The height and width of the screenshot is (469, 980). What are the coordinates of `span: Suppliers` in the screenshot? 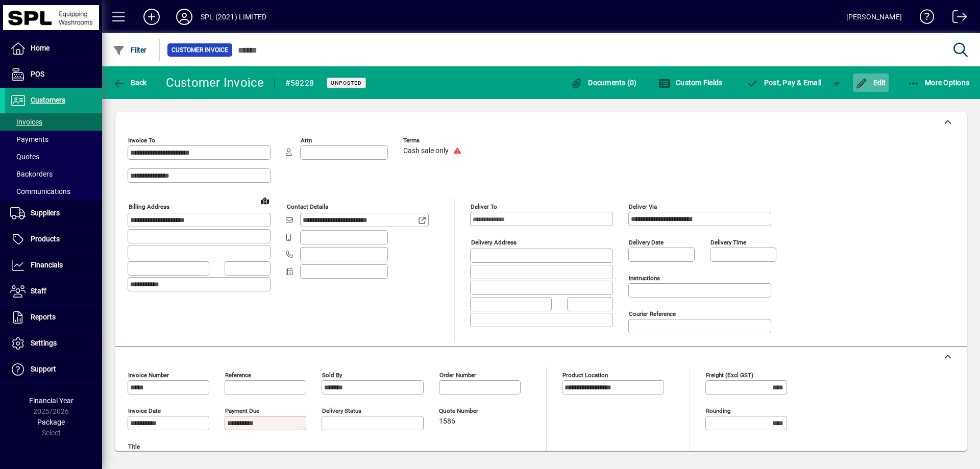 It's located at (45, 213).